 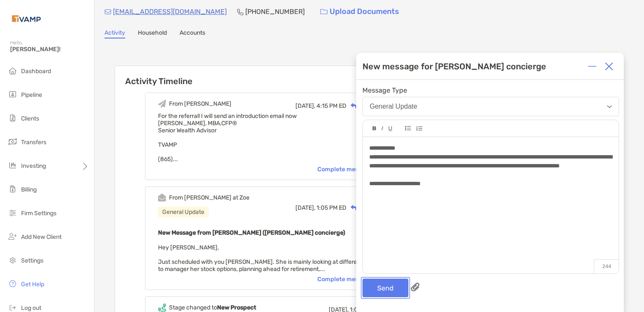 What do you see at coordinates (323, 12) in the screenshot?
I see `img: button icon` at bounding box center [323, 12].